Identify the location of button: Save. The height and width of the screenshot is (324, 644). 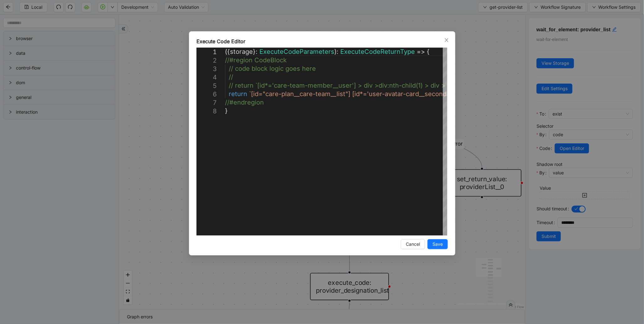
(438, 244).